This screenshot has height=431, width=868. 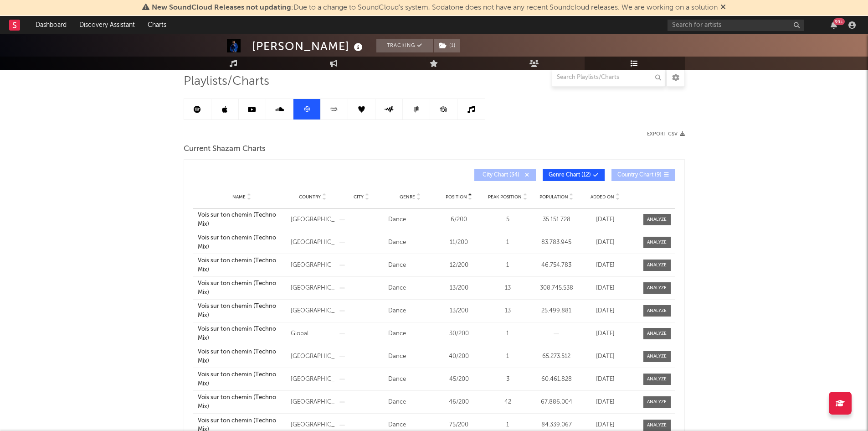 I want to click on span: City, so click(x=359, y=197).